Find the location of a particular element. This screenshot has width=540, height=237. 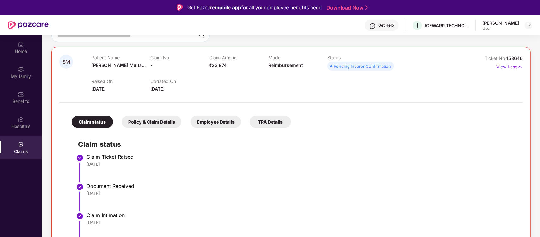

img: svg+xml;base64,PHN2ZyBpZD0iQmVuZWZpdHMiIHhtbG5zPSJodHRwOi8vd3d3LnczLm9yZy8yMDAwL3N2ZyIgd2lkdGg9Ij... is located at coordinates (21, 94).